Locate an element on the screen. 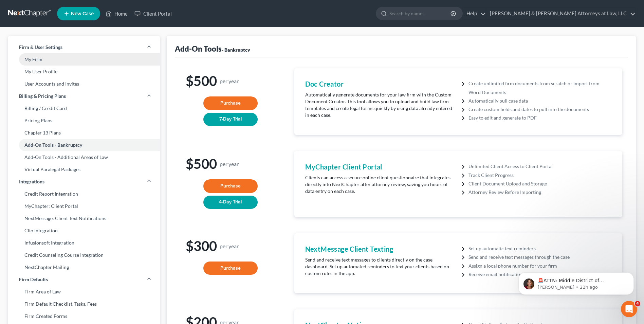 The height and width of the screenshot is (324, 644). a: NextMessage: Client Text Notifications is located at coordinates (84, 218).